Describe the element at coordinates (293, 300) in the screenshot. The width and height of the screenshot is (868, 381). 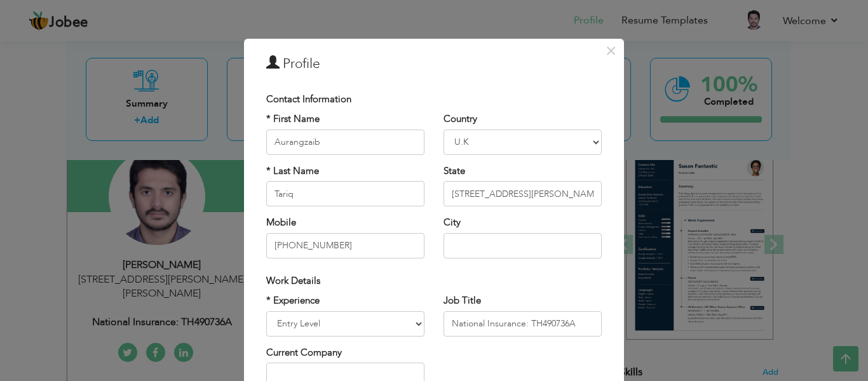
I see `label: * Experience` at that location.